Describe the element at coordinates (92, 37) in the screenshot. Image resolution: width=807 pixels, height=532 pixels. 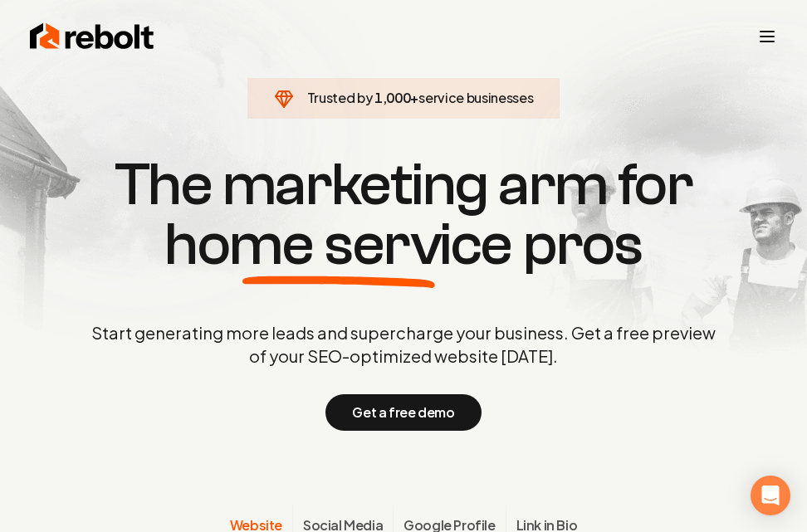
I see `img: Rebolt Logo` at that location.